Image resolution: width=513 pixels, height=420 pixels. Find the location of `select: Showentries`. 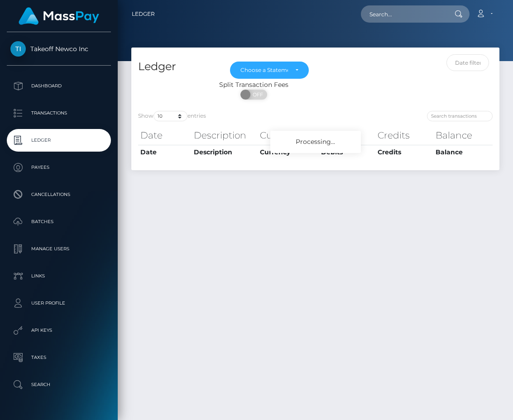

select: Showentries is located at coordinates (170, 116).